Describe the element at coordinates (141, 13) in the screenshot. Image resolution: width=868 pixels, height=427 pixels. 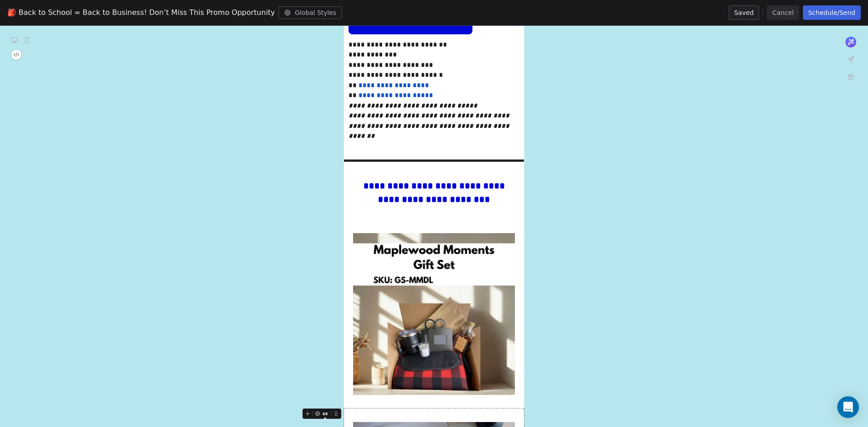
I see `span: 🎒 Back to School = Back to Business! Don’t Miss This Promo Opportunity` at that location.